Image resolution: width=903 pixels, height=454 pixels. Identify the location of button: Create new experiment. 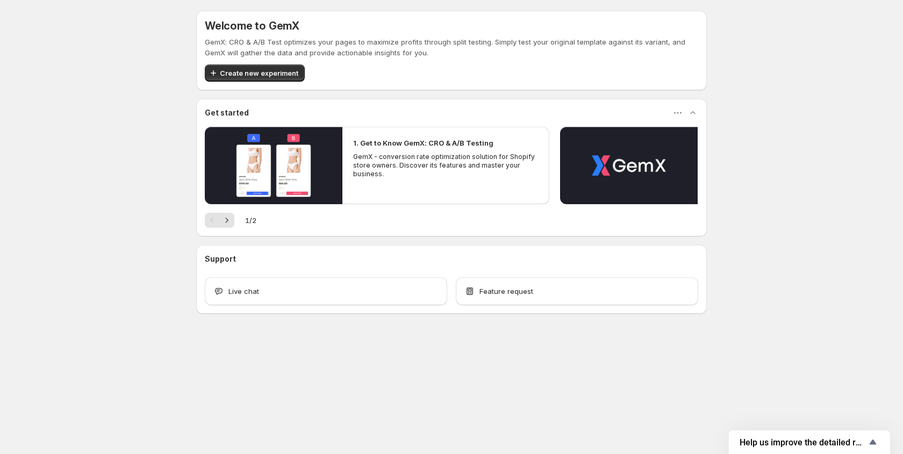
(255, 73).